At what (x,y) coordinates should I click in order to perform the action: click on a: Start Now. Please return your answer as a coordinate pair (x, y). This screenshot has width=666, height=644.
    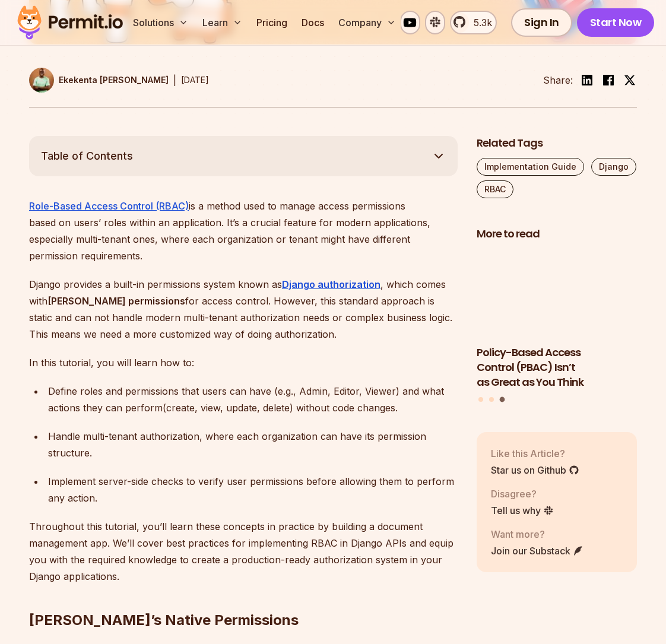
    Looking at the image, I should click on (615, 23).